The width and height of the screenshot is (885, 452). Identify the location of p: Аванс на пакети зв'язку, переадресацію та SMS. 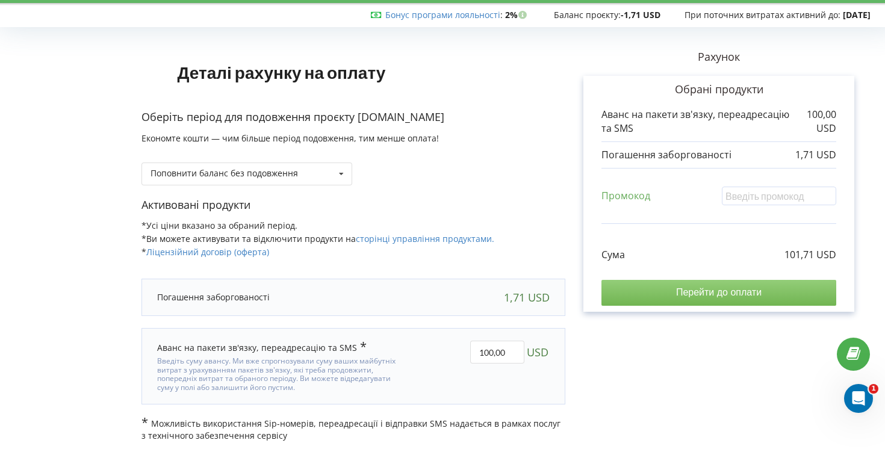
(696, 122).